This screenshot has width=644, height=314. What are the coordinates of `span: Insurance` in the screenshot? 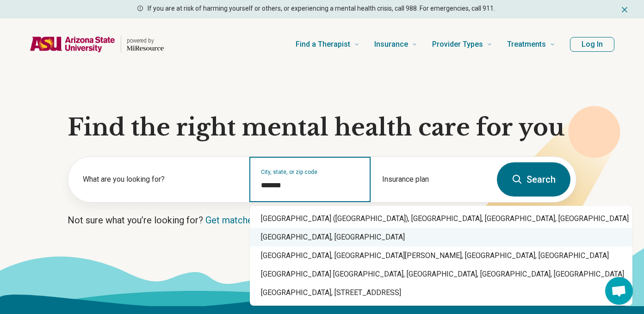 It's located at (390, 45).